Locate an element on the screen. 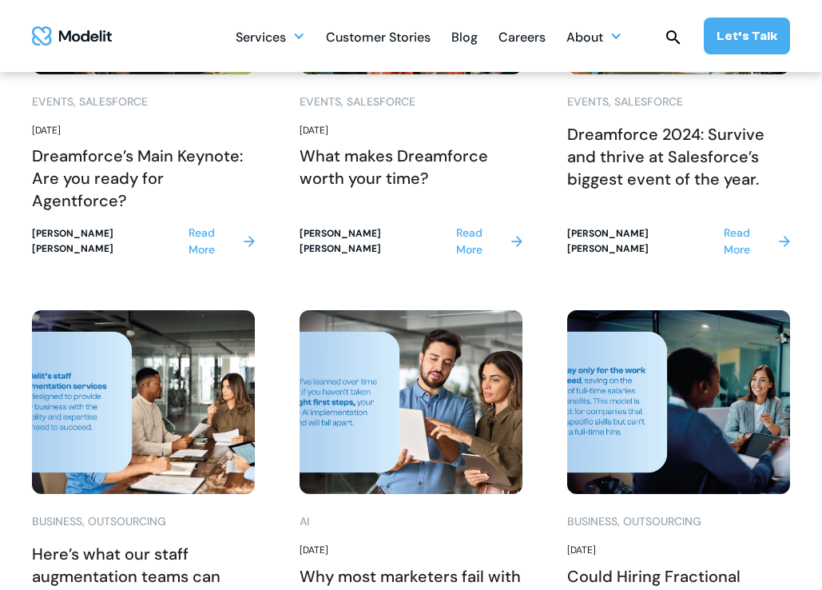 Image resolution: width=822 pixels, height=590 pixels. h2: What makes Dreamforce worth your time? is located at coordinates (411, 167).